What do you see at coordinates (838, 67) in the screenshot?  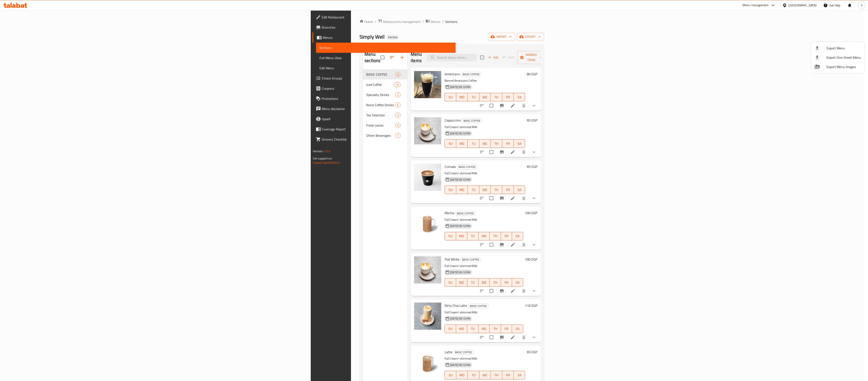 I see `li: Export Menu images` at bounding box center [838, 67].